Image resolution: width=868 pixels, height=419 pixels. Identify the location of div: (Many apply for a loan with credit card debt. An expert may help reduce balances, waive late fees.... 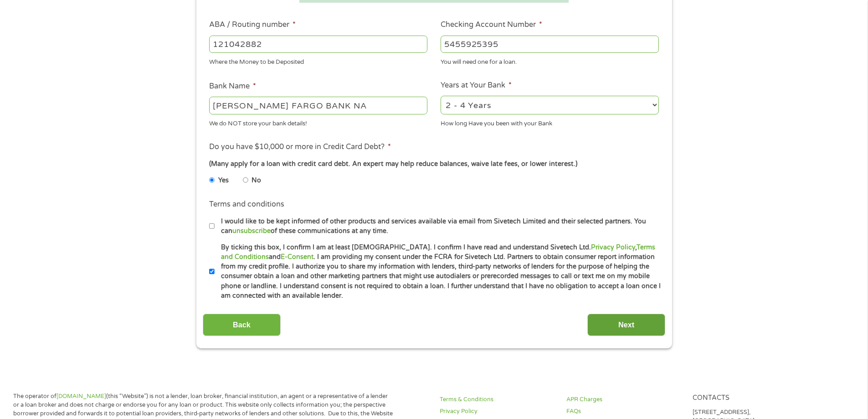
(434, 165).